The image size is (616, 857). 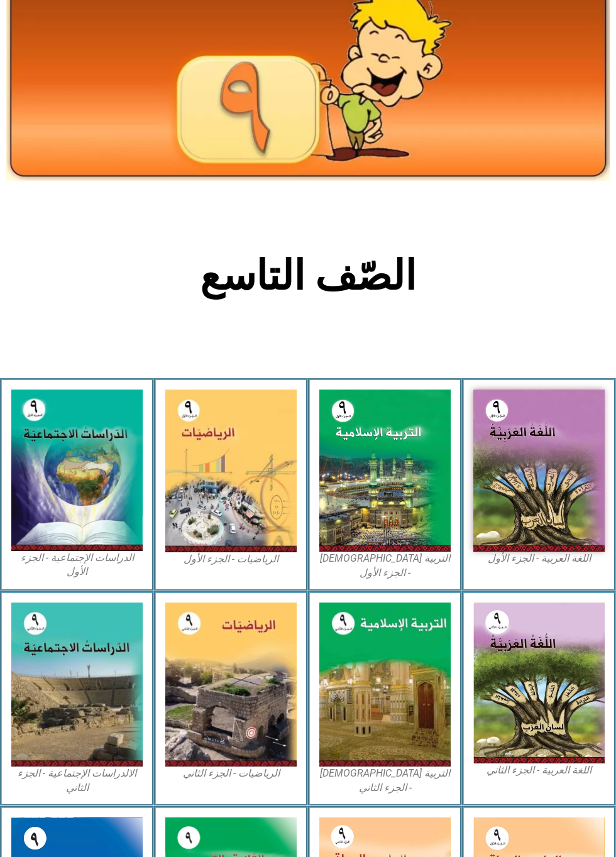 What do you see at coordinates (308, 276) in the screenshot?
I see `h2: الصّف التاسع` at bounding box center [308, 276].